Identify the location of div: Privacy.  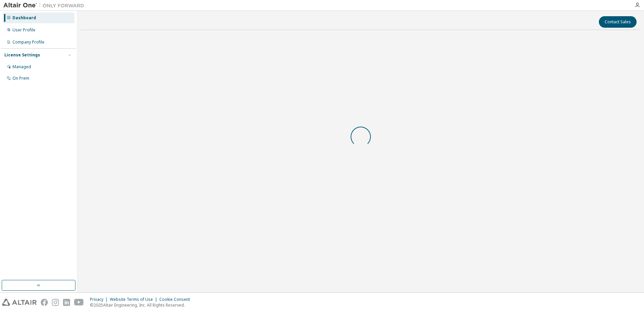
(99, 299).